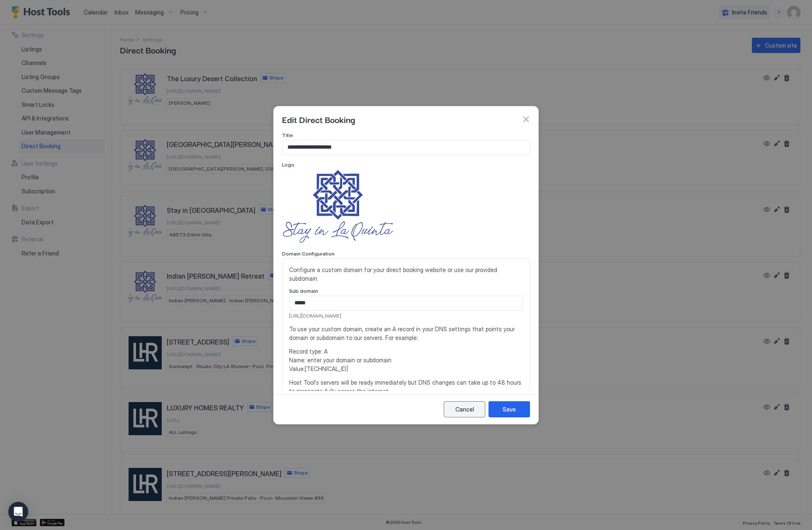 Image resolution: width=812 pixels, height=530 pixels. I want to click on span: Host Tool's servers will be ready immediately but DNS changes can take up to 48 hours to propagat..., so click(406, 387).